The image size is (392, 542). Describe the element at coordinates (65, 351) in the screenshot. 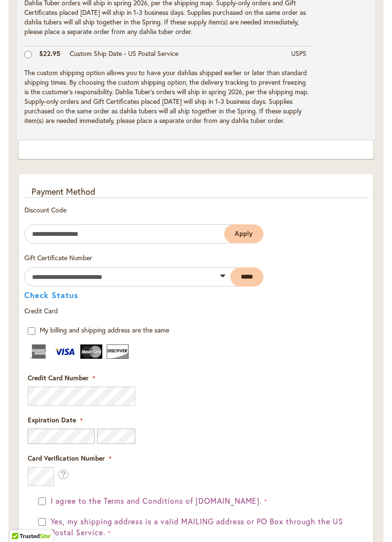

I see `img: Visa` at that location.